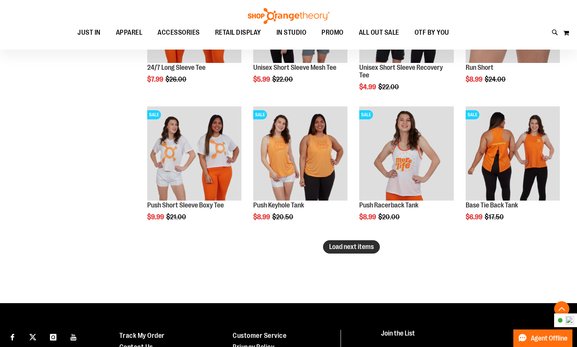 The image size is (577, 347). I want to click on span: RETAIL DISPLAY, so click(238, 32).